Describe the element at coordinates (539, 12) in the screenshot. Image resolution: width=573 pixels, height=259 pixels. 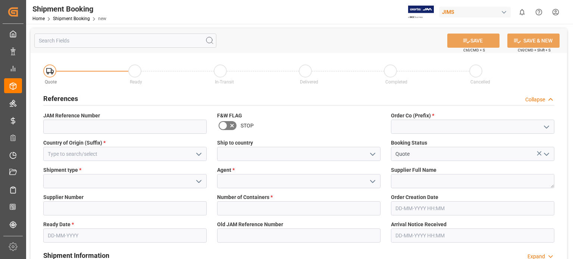
I see `button: Help Center` at that location.